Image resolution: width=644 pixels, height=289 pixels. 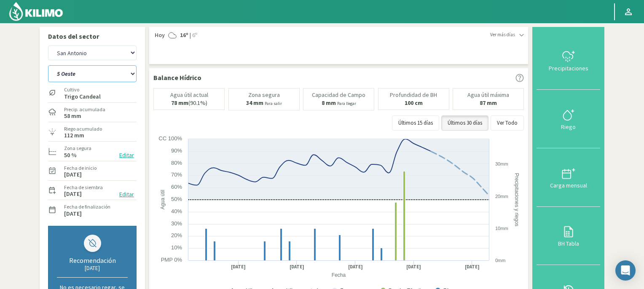 I want to click on span: Ver más días, so click(x=502, y=35).